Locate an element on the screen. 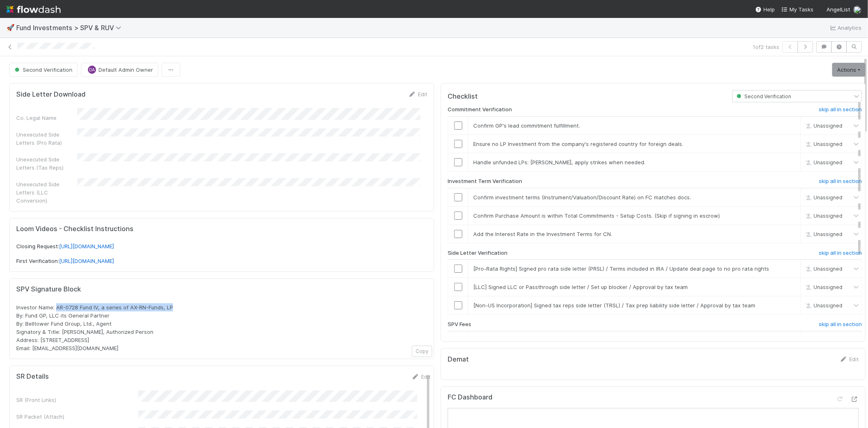 This screenshot has height=428, width=868. div: Unexecuted Side Letters (LLC Conversion) is located at coordinates (47, 192).